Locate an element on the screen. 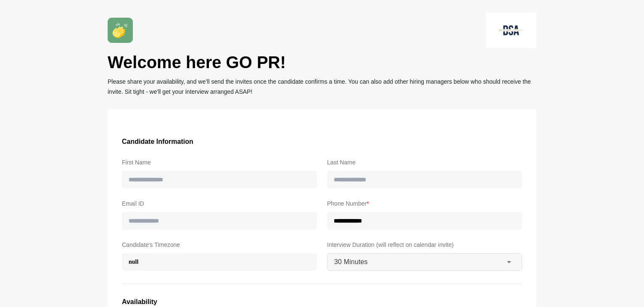  p: Please share your availability, and we’ll send the invites once the candidate confirms a time. Yo... is located at coordinates (322, 87).